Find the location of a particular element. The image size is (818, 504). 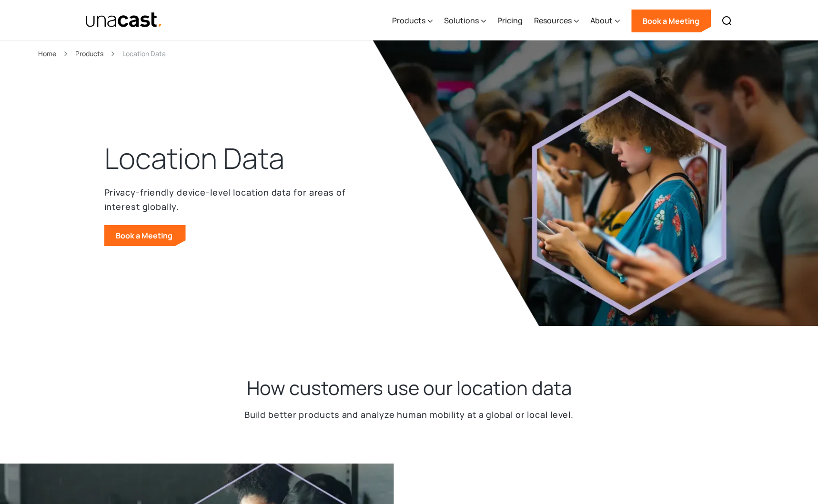

img: Search icon is located at coordinates (727, 21).